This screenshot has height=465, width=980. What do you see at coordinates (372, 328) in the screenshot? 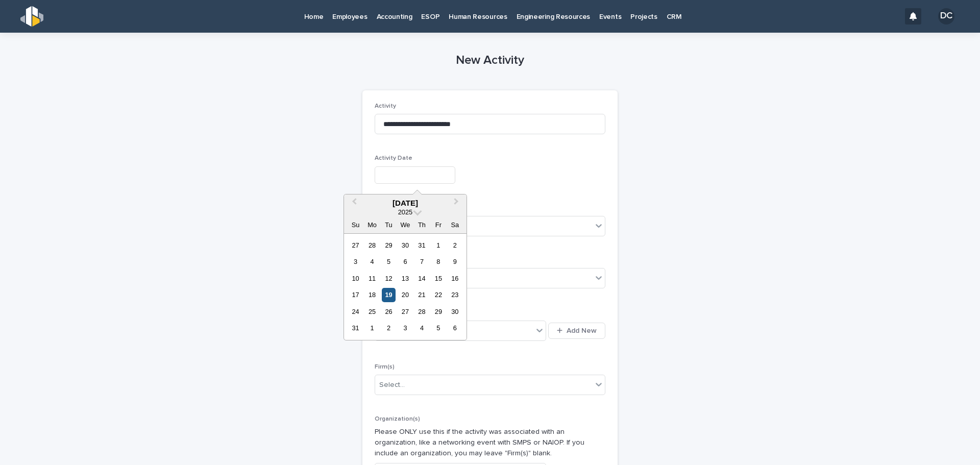
I see `div: Choose Monday, September 1st, 2025` at bounding box center [372, 328].